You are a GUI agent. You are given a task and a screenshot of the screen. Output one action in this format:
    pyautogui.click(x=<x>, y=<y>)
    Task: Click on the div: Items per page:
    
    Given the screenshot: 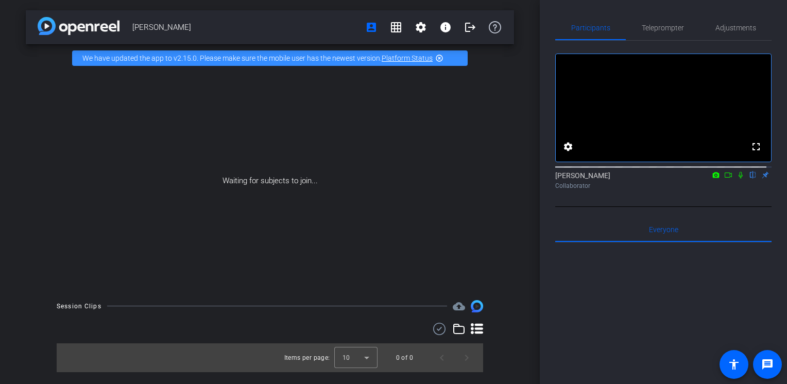 What is the action you would take?
    pyautogui.click(x=307, y=358)
    